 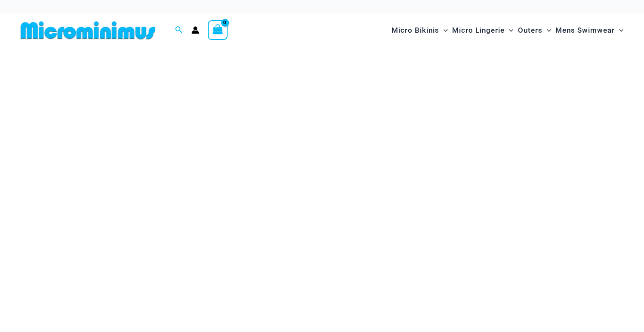 I want to click on a: Micro BikinisMenu ToggleMenu Toggle, so click(x=419, y=30).